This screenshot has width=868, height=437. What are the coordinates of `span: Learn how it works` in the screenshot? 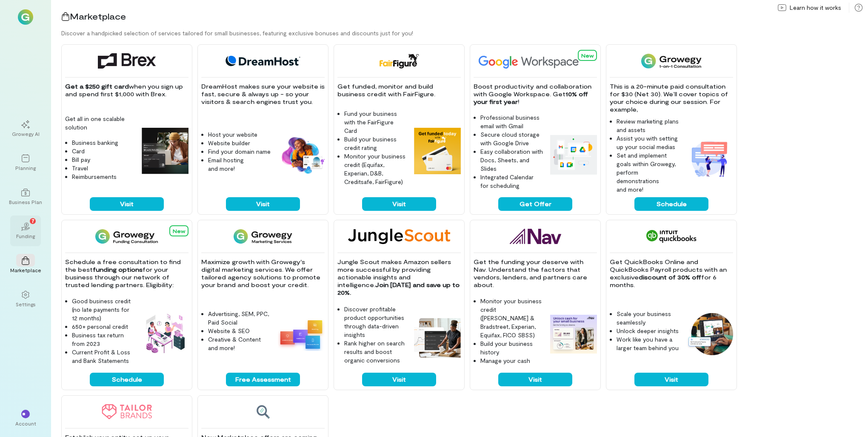 It's located at (815, 8).